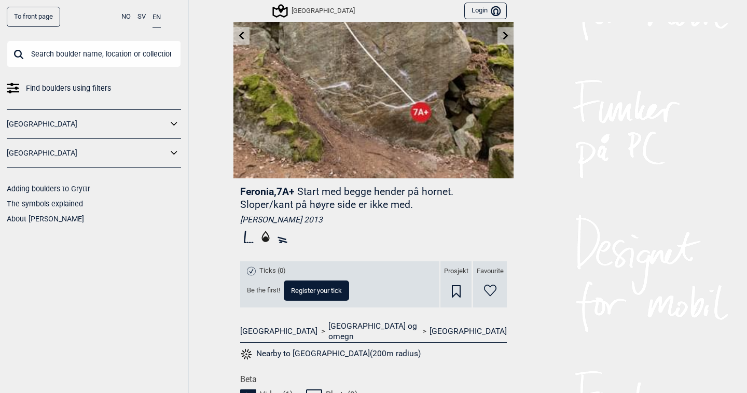 Image resolution: width=747 pixels, height=393 pixels. I want to click on input: Search boulder name, location or collection, so click(94, 54).